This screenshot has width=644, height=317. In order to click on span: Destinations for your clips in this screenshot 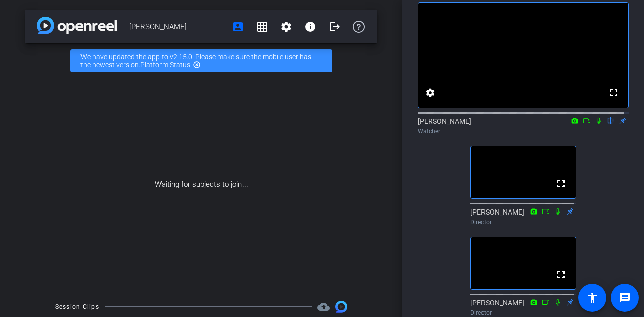, I will do `click(324, 307)`.